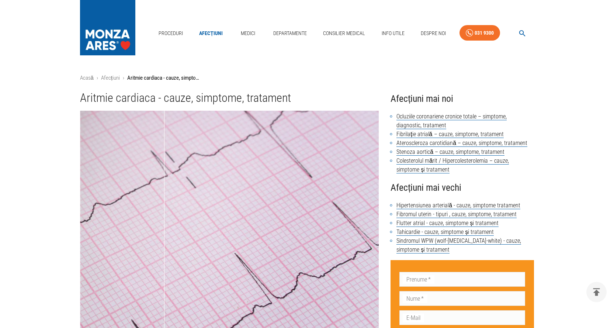 This screenshot has width=614, height=328. Describe the element at coordinates (451, 121) in the screenshot. I see `a: Ocluziile coronariene cronice totale – simptome, diagnostic, tratament` at that location.